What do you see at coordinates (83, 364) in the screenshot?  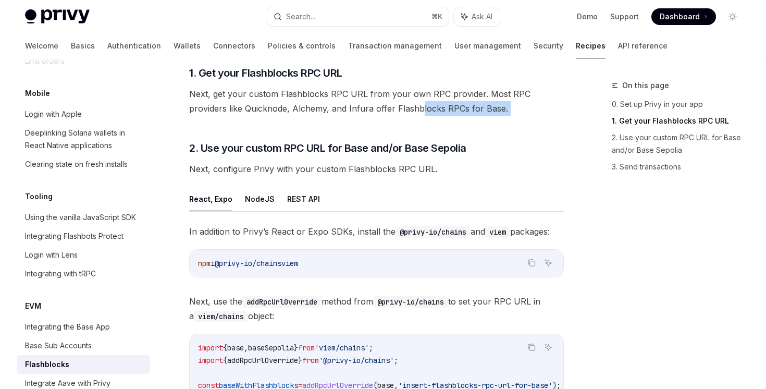 I see `a: Flashblocks` at bounding box center [83, 364].